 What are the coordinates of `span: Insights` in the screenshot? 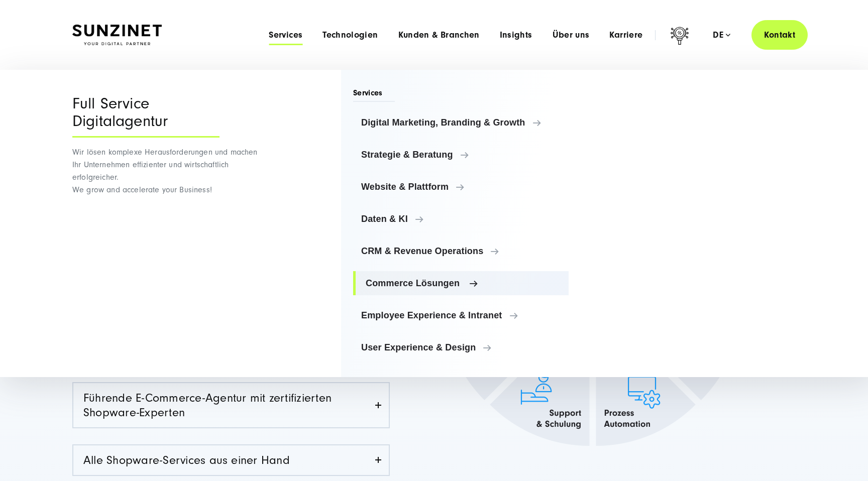 It's located at (515, 35).